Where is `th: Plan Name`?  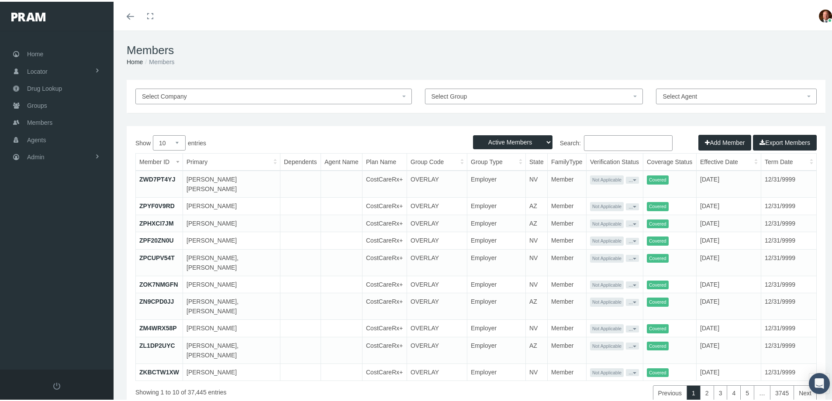
th: Plan Name is located at coordinates (385, 160).